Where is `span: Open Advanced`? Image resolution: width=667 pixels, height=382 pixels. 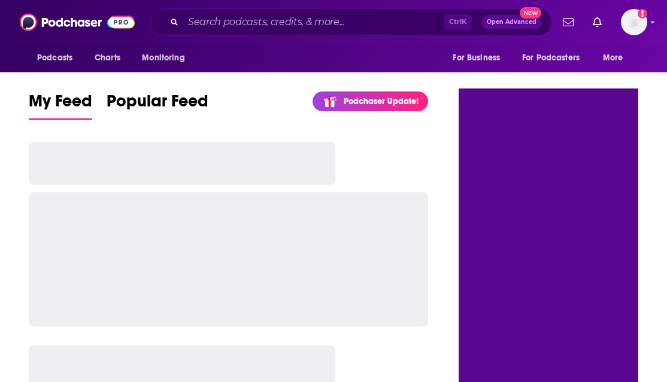
span: Open Advanced is located at coordinates (511, 22).